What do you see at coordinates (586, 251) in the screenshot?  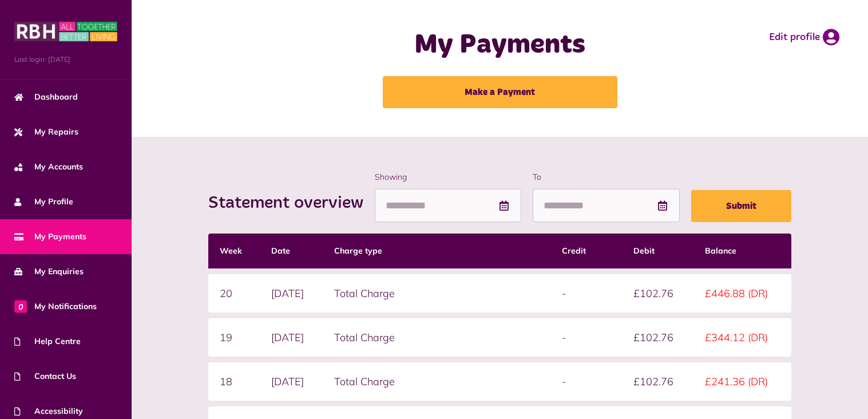 I see `th: Credit` at bounding box center [586, 251].